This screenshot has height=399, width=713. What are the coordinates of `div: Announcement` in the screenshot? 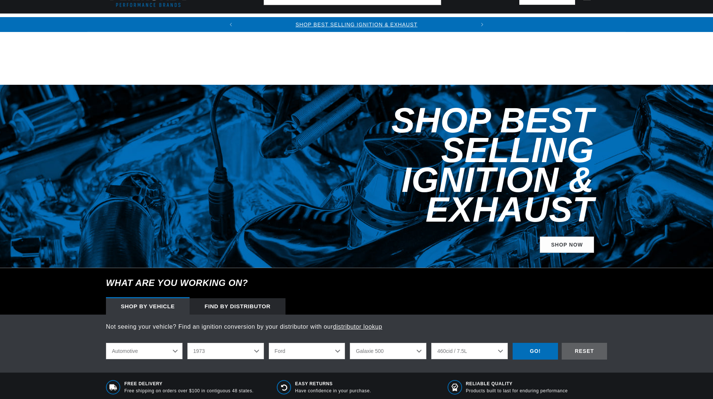 It's located at (357, 25).